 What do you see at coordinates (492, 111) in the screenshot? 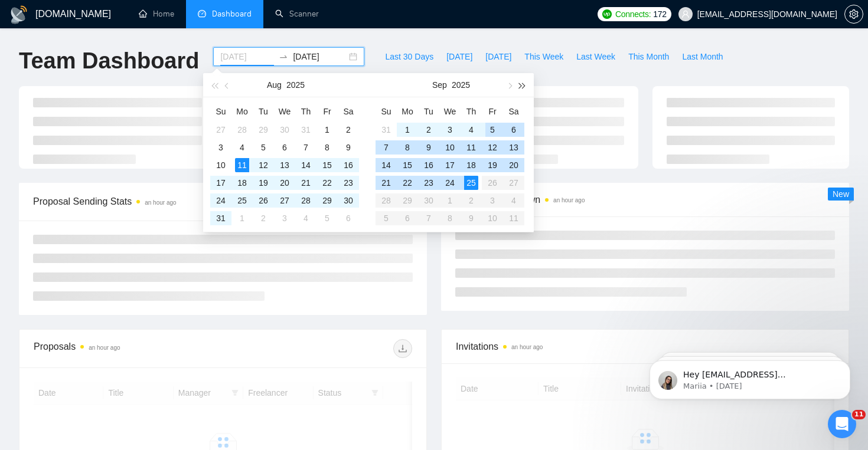
I see `th: Fr` at bounding box center [492, 111].